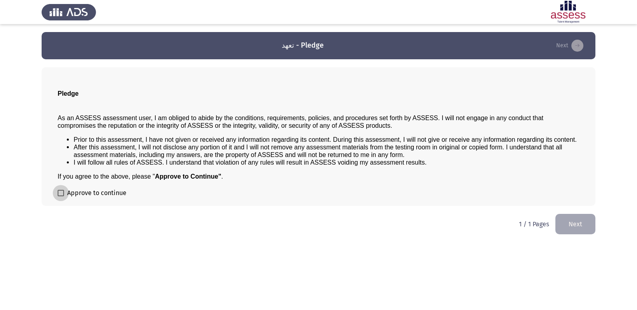  I want to click on p: 1 / 1 Pages, so click(533, 224).